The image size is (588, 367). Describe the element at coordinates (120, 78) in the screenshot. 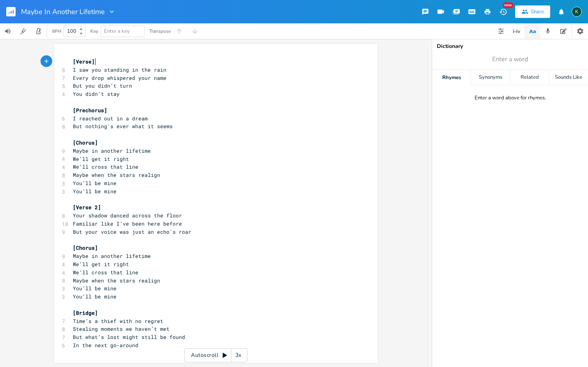

I see `span: Every drop whispered your name` at that location.